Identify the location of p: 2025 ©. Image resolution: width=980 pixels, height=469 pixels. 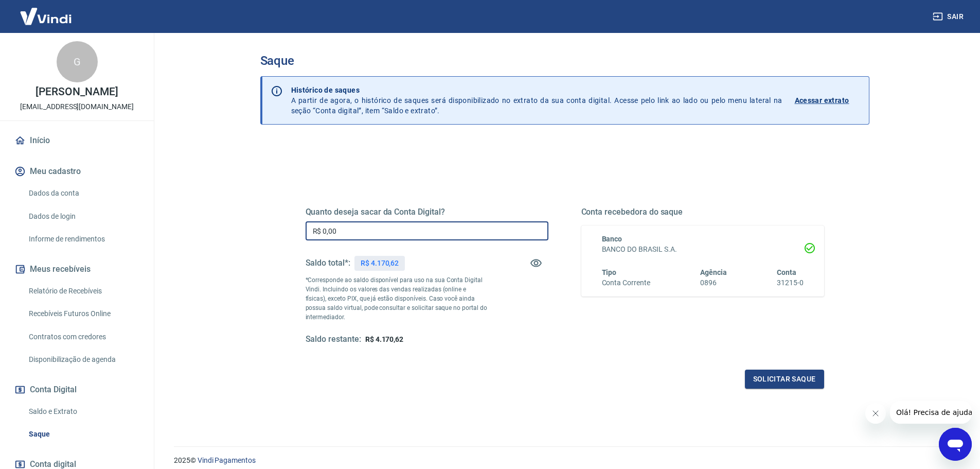
(564, 460).